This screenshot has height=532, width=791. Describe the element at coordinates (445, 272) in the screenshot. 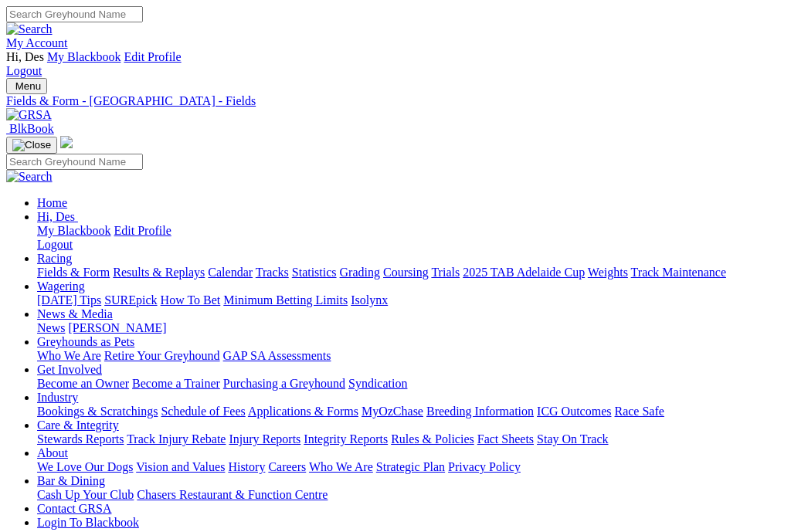

I see `a: Trials` at that location.